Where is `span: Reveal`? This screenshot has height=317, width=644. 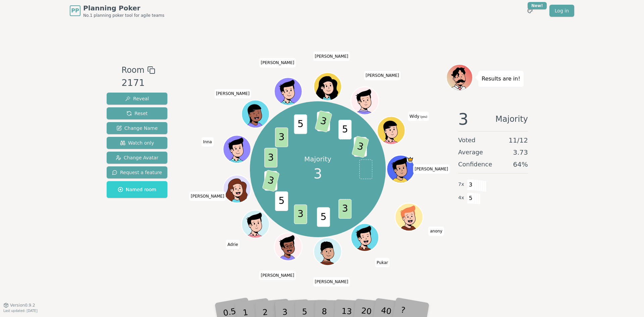
span: Reveal is located at coordinates (137, 98).